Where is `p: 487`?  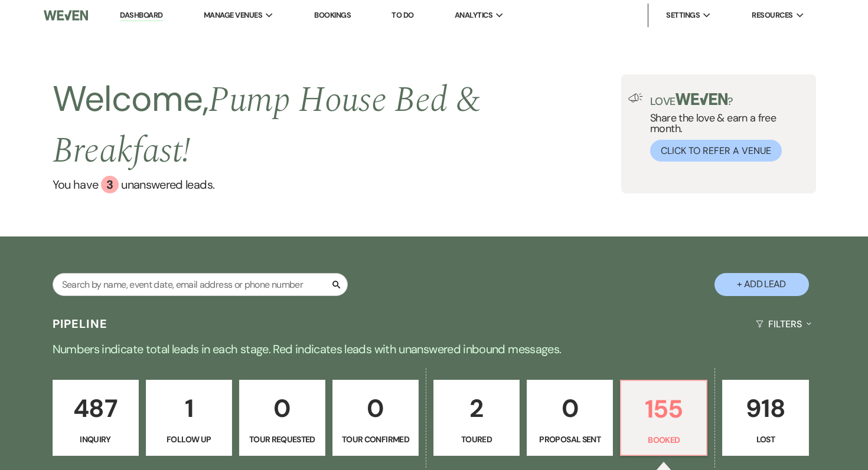 p: 487 is located at coordinates (96, 408).